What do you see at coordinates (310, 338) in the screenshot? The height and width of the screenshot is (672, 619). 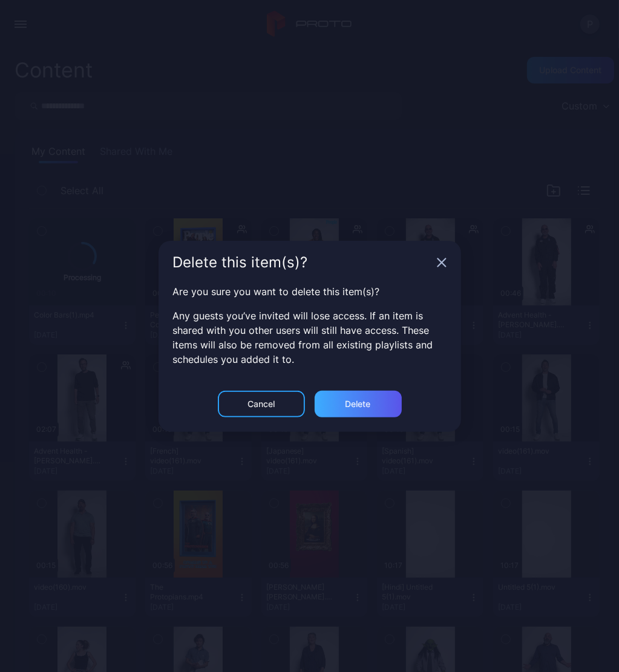 I see `p: Any guests you’ve invited will lose access. If an item is shared with you other users will still ...` at bounding box center [310, 338].